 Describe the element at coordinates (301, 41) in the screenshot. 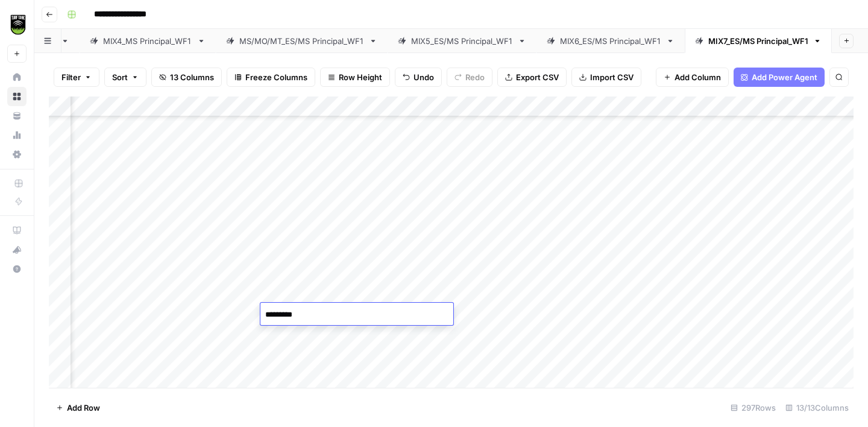

I see `div: MS/MO/MT_ES/MS Principal_WF1` at that location.